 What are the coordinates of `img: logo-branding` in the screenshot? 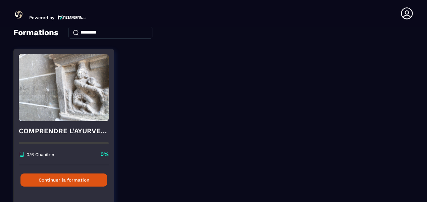 It's located at (19, 15).